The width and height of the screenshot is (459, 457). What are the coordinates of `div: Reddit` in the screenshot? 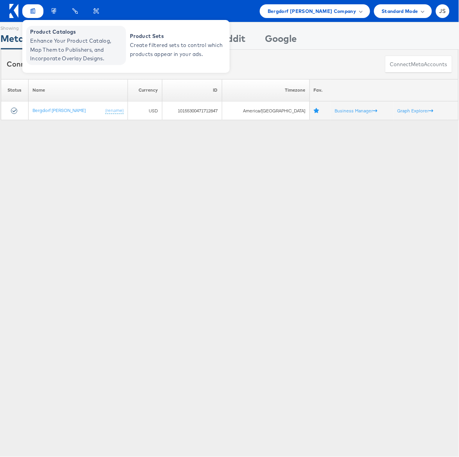 It's located at (231, 40).